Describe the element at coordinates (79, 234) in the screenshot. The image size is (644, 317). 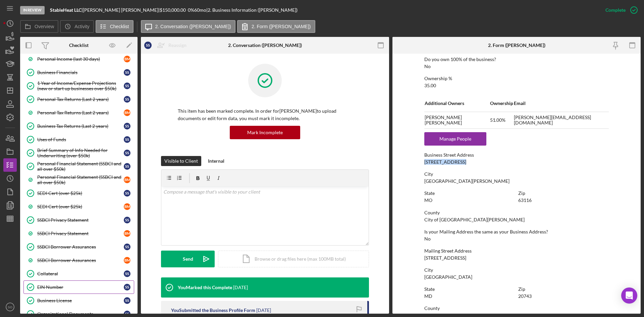
I see `a: SSBCI Privacy StatementBM` at that location.